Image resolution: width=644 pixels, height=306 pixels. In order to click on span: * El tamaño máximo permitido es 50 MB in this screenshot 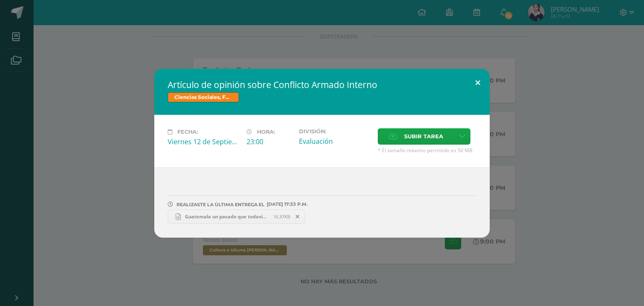, I will do `click(427, 150)`.